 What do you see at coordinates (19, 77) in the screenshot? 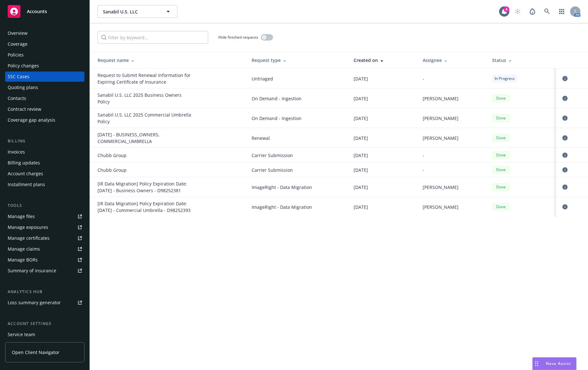
I see `div: SSC Cases` at bounding box center [19, 77].